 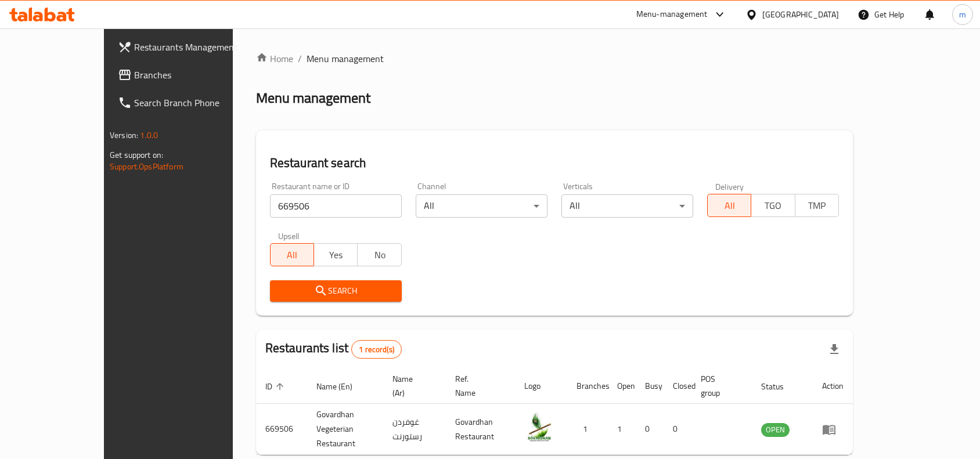 I want to click on img: Govardhan Vegeterian Restaurant, so click(x=539, y=427).